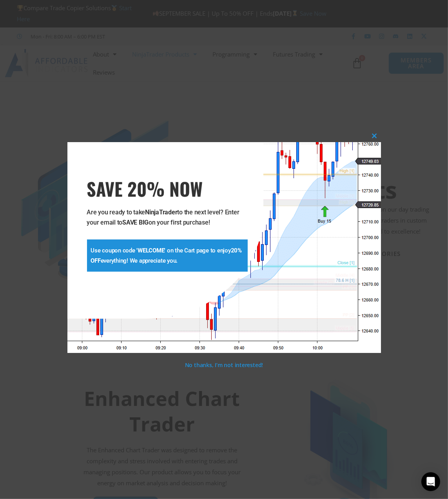 Image resolution: width=448 pixels, height=499 pixels. Describe the element at coordinates (161, 212) in the screenshot. I see `strong: NinjaTrader` at that location.